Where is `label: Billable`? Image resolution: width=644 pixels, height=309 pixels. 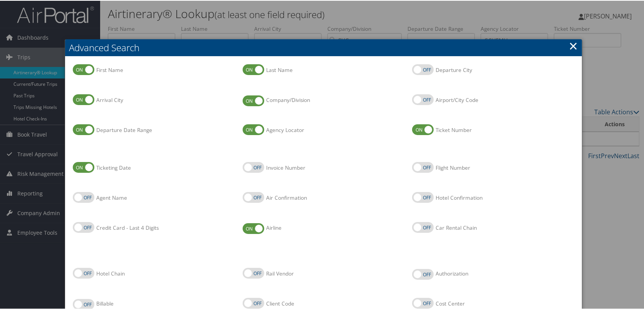
label: Billable is located at coordinates (84, 304).